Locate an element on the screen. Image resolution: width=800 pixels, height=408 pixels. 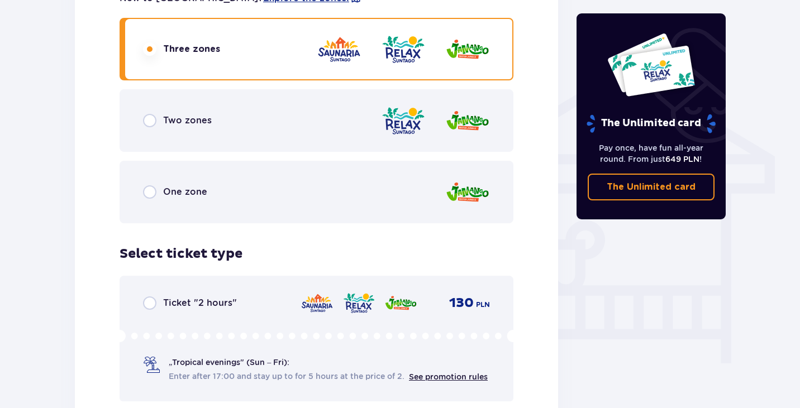
a: See promotion rules is located at coordinates (448, 377).